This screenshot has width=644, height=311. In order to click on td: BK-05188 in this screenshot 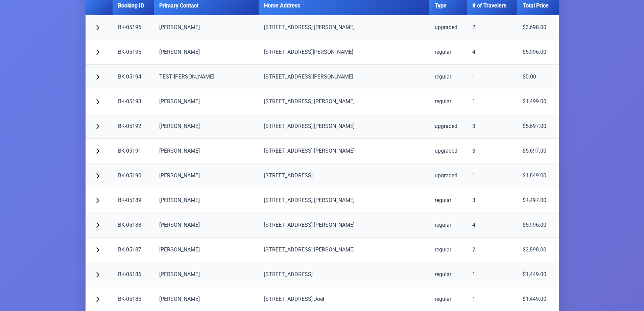, I will do `click(133, 225)`.